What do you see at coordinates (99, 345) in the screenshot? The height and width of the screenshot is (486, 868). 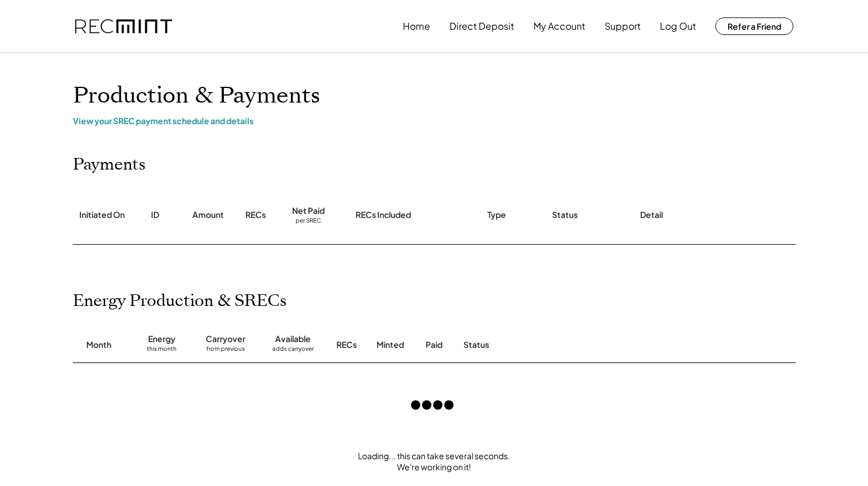 I see `div: Month` at bounding box center [99, 345].